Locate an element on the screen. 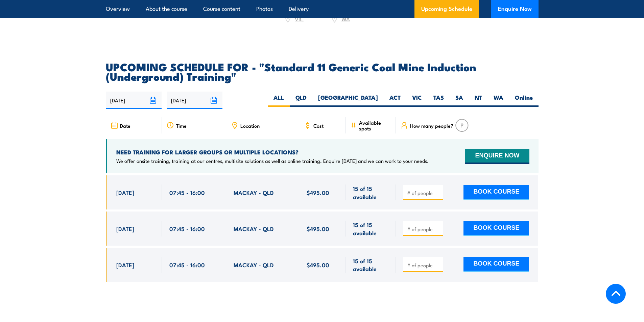  label: NT is located at coordinates (478, 100).